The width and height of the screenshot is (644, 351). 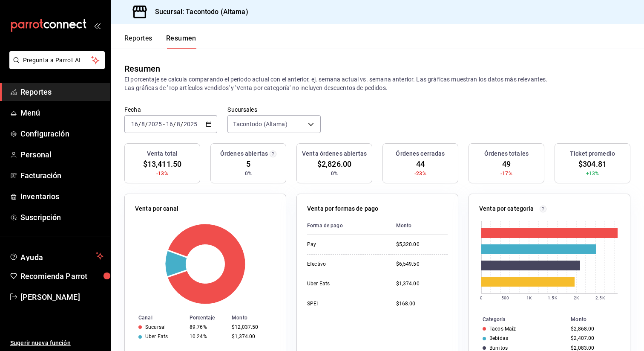 I want to click on h3: Venta total, so click(x=162, y=153).